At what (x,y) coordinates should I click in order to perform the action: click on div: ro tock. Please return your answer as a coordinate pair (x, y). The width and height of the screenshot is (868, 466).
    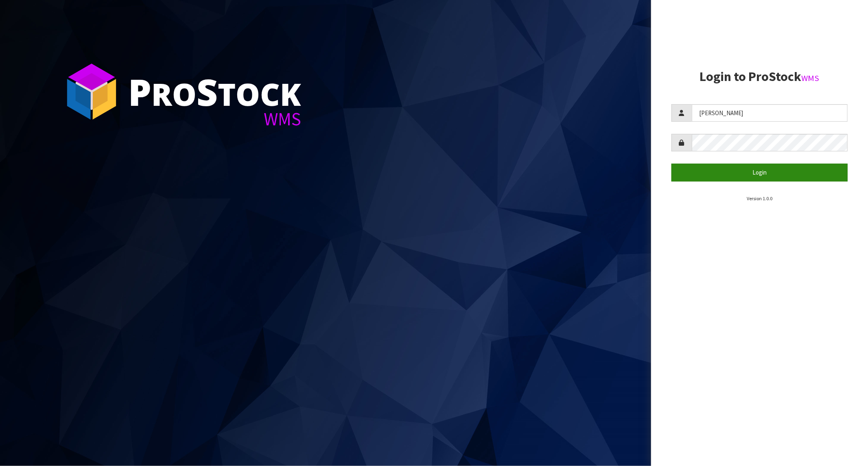
    Looking at the image, I should click on (215, 91).